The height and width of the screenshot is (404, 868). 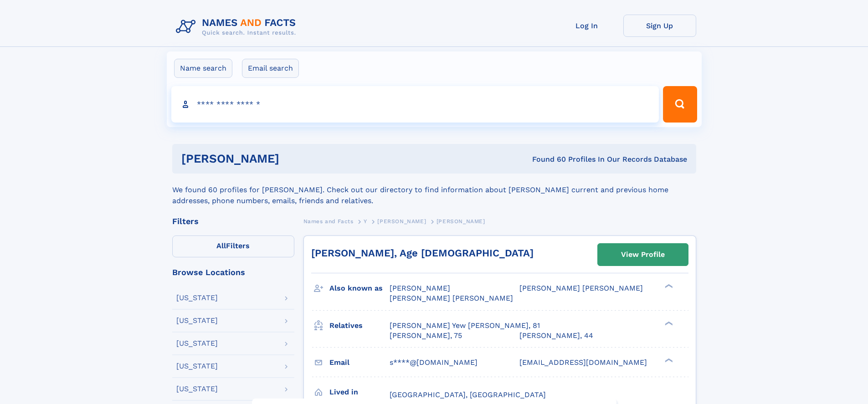 I want to click on div: View Profile, so click(x=643, y=254).